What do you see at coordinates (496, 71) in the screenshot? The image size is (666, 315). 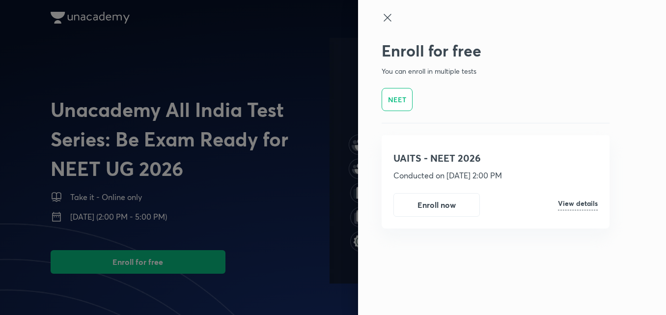 I see `p: You can enroll in multiple tests` at bounding box center [496, 71].